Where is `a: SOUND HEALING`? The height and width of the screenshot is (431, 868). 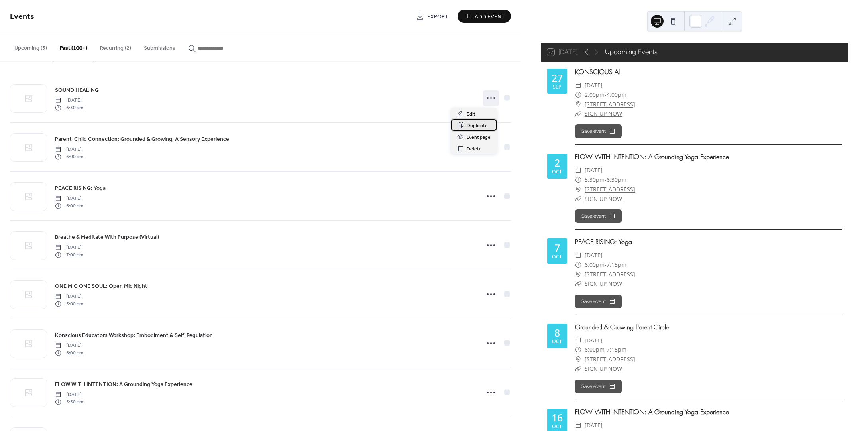
a: SOUND HEALING is located at coordinates (77, 89).